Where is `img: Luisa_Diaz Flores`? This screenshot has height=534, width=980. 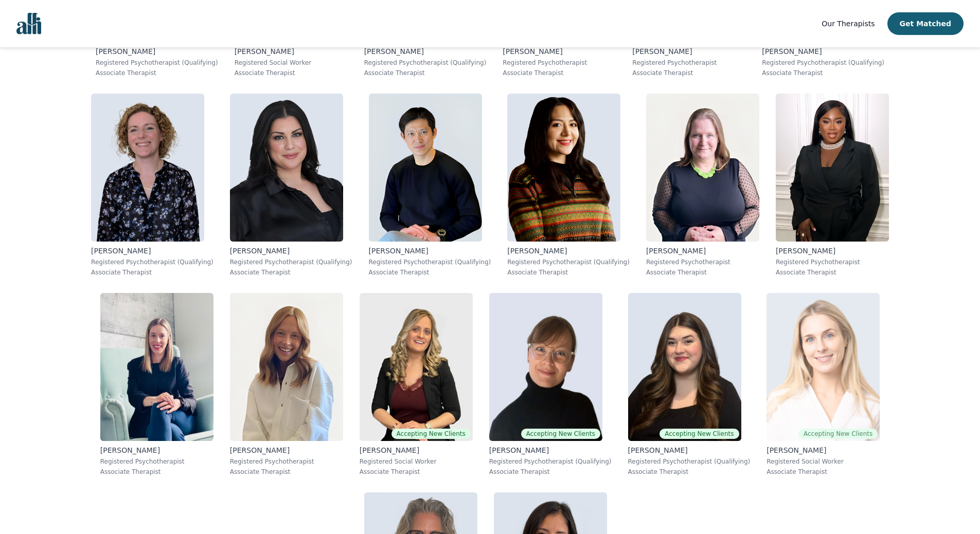
img: Luisa_Diaz Flores is located at coordinates (564, 168).